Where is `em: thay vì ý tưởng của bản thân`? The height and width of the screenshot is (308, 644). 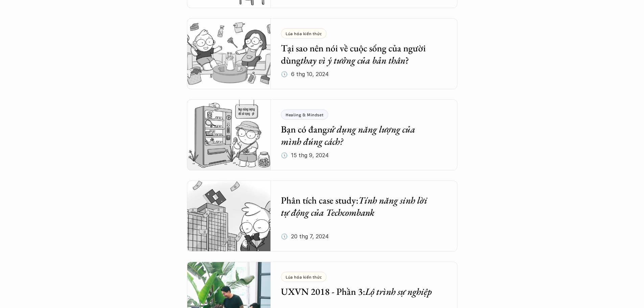
em: thay vì ý tưởng của bản thân is located at coordinates (353, 60).